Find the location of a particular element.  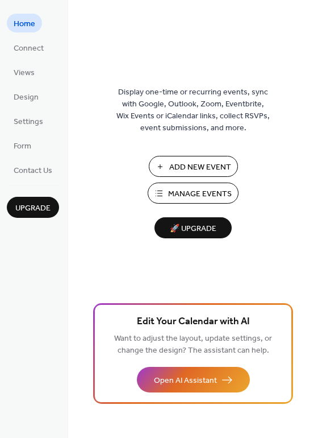

a: Settings is located at coordinates (28, 120).